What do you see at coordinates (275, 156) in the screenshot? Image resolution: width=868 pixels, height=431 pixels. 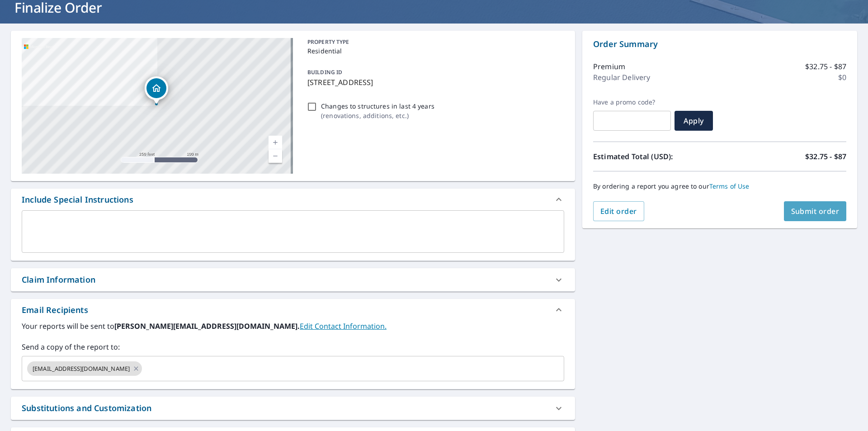 I see `a: Current Level 17, Zoom Out` at bounding box center [275, 156].